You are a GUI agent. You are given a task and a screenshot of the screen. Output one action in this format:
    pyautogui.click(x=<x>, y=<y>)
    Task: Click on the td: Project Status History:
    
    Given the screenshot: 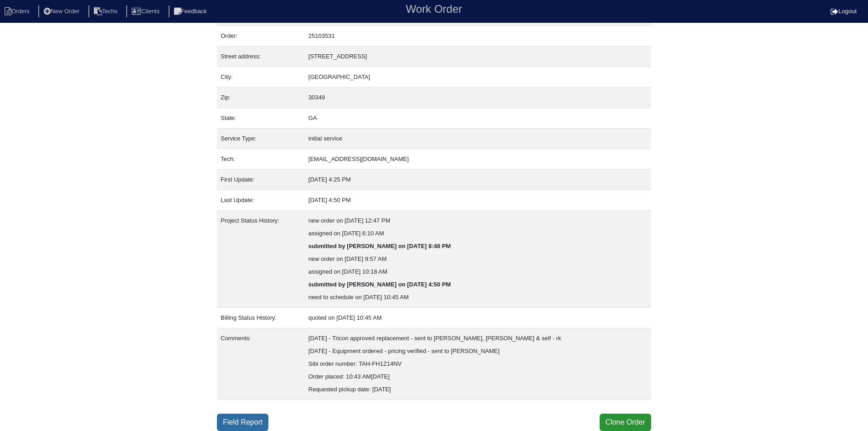 What is the action you would take?
    pyautogui.click(x=261, y=259)
    